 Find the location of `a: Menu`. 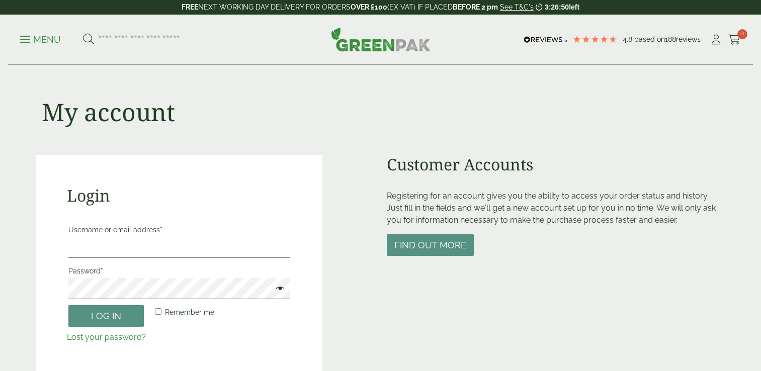

a: Menu is located at coordinates (40, 39).